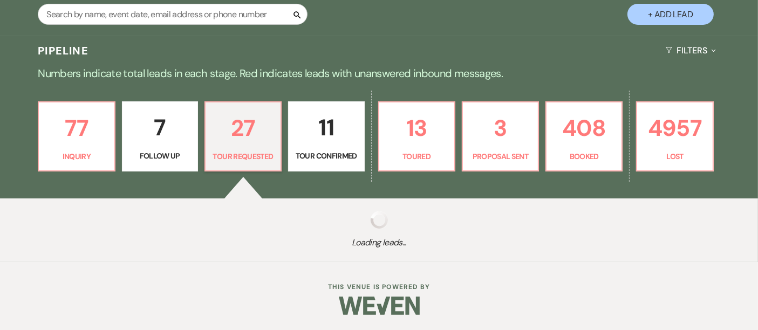 Image resolution: width=758 pixels, height=330 pixels. I want to click on p: 11, so click(326, 127).